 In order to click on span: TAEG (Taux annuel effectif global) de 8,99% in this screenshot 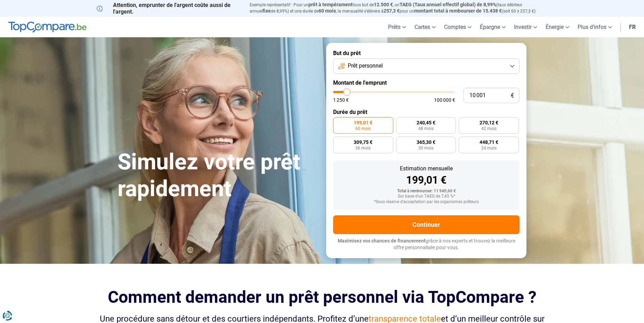, I will do `click(448, 5)`.